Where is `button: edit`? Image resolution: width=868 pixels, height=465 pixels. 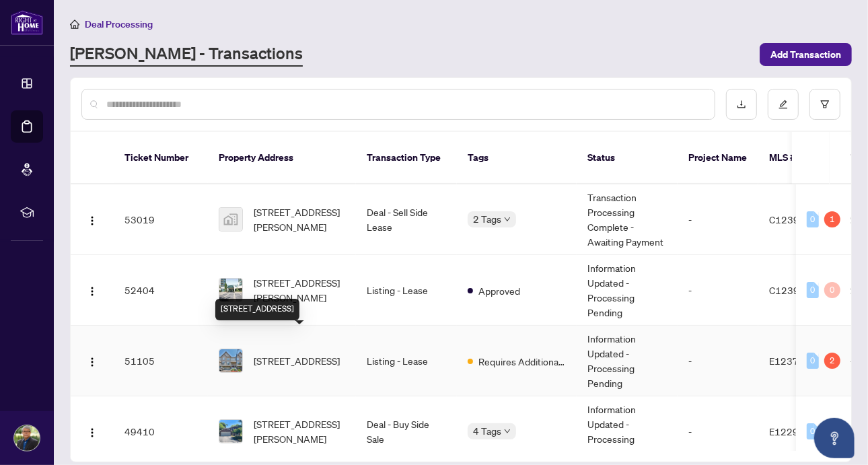 button: edit is located at coordinates (783, 104).